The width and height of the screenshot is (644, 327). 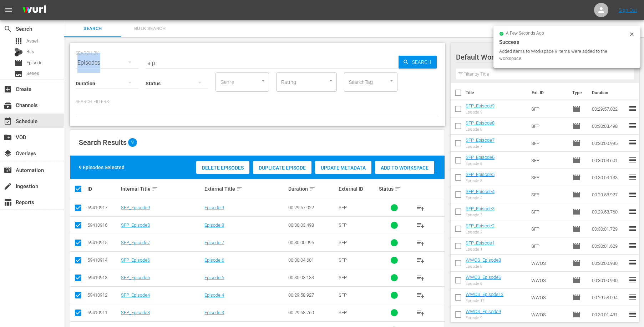 I want to click on div: Default Workspace, so click(x=542, y=57).